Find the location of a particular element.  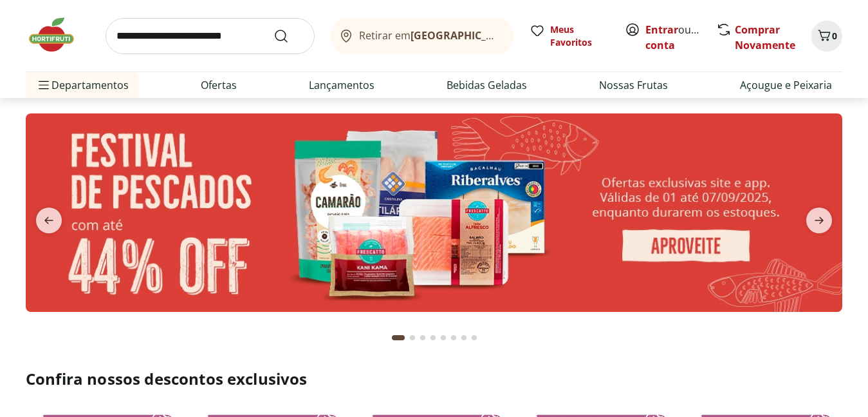

button: Go to page 3 from fs-carousel is located at coordinates (423, 337).